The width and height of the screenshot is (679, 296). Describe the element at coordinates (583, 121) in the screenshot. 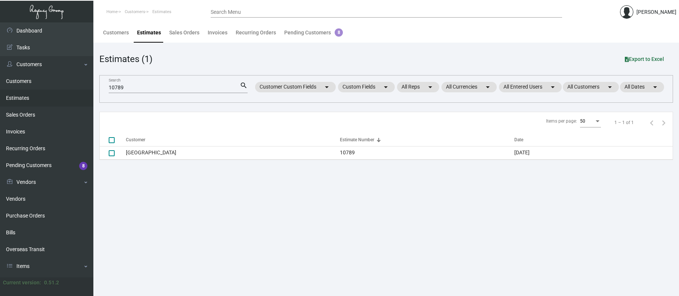

I see `span: 50` at that location.